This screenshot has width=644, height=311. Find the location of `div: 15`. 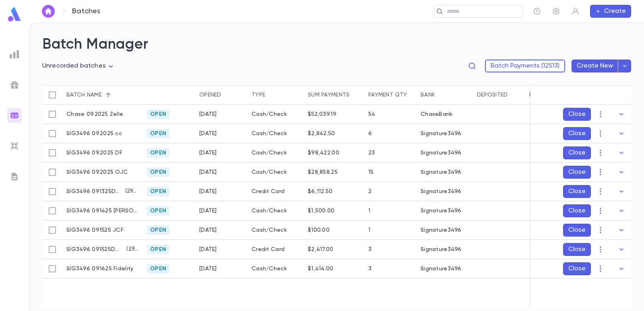

div: 15 is located at coordinates (371, 172).